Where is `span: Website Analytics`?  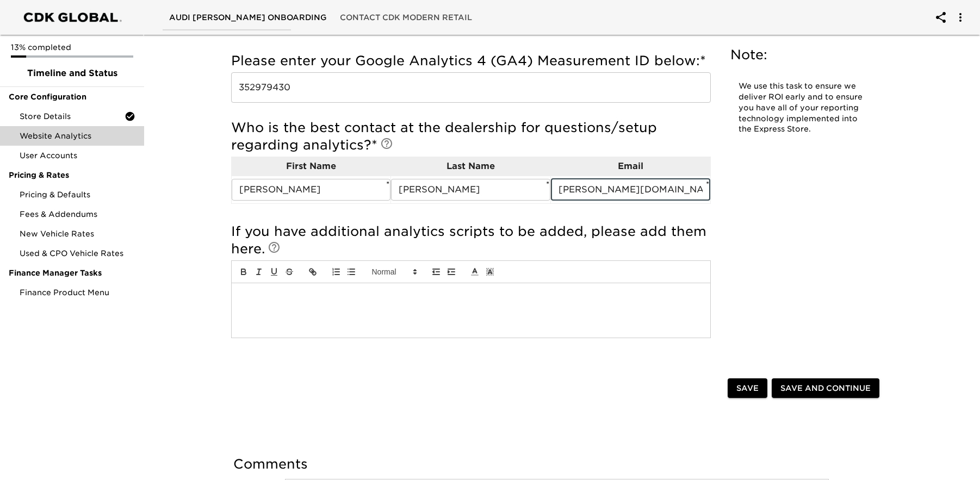
span: Website Analytics is located at coordinates (77, 136).